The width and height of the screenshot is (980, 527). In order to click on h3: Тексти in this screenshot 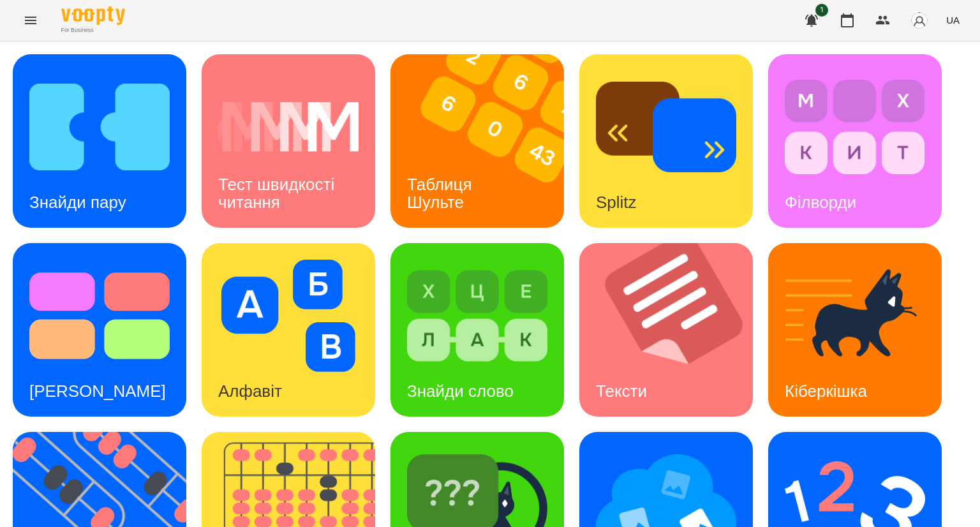, I will do `click(622, 391)`.